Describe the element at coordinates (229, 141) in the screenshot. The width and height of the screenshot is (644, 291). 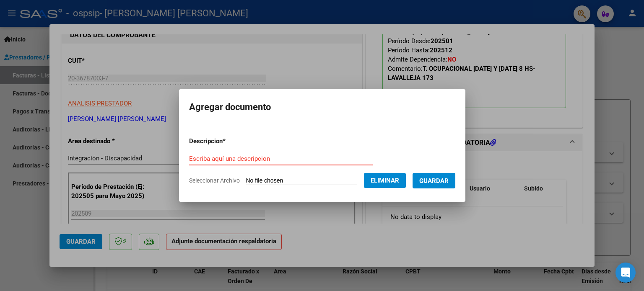
I see `p: Descripcion` at that location.